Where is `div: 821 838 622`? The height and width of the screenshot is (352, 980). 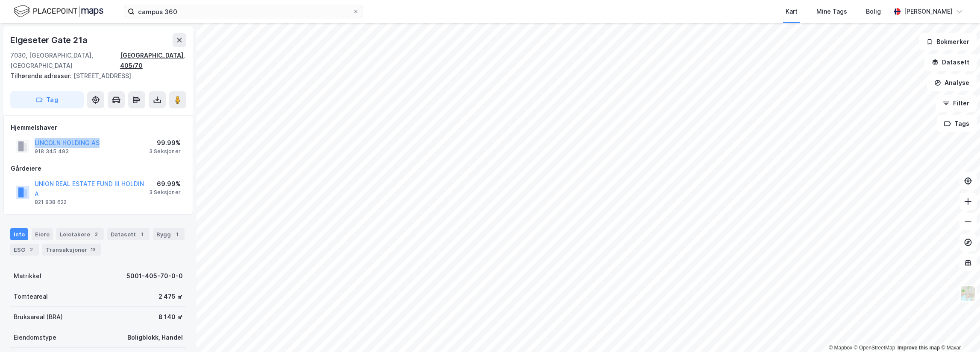
div: 821 838 622 is located at coordinates (51, 202).